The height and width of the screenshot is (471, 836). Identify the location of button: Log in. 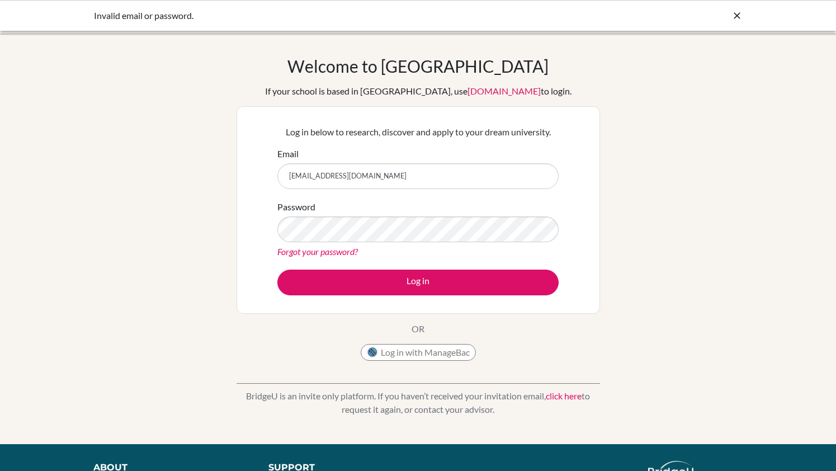
(418, 282).